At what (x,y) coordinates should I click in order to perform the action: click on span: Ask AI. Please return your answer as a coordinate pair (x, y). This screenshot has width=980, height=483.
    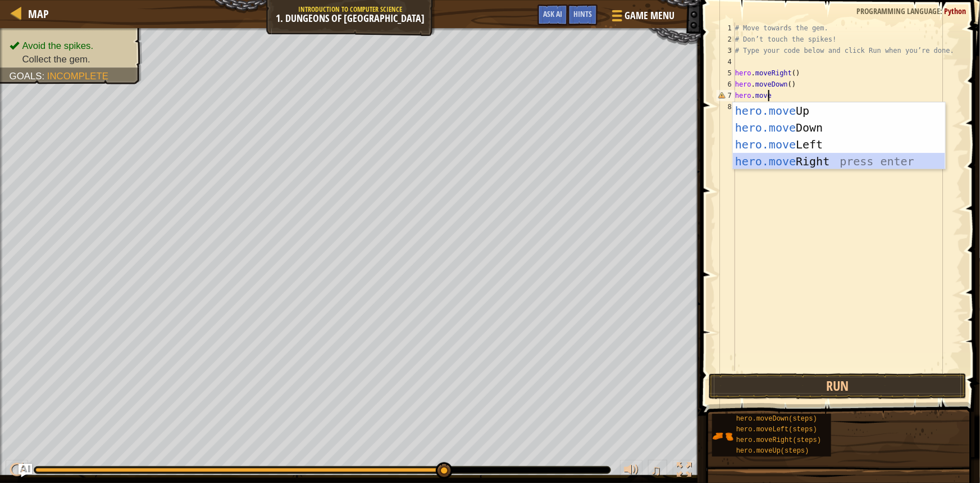
    Looking at the image, I should click on (553, 13).